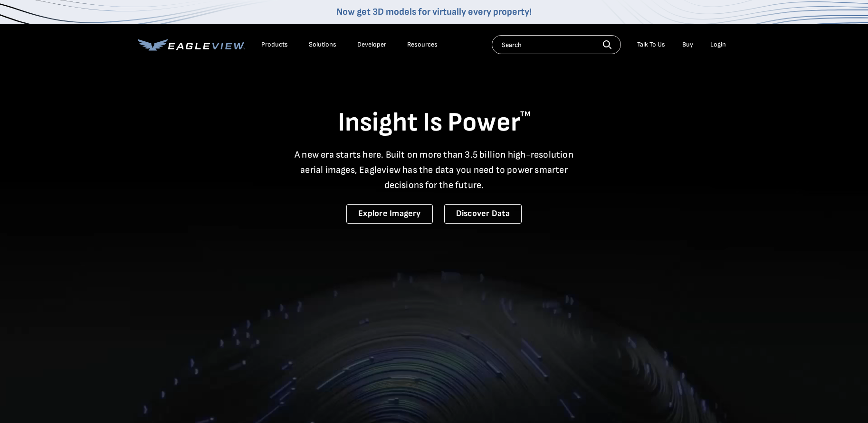  Describe the element at coordinates (435, 170) in the screenshot. I see `p: A new era starts here. Built on more than 3.5 billion high-resolution aerial images, Eagleview ha...` at that location.